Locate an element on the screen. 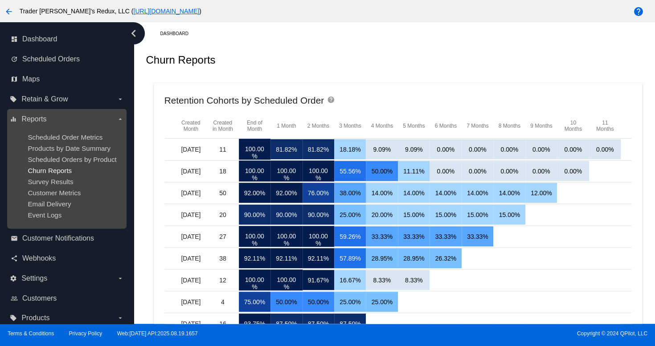 This screenshot has width=655, height=346. span: Webhooks is located at coordinates (39, 259).